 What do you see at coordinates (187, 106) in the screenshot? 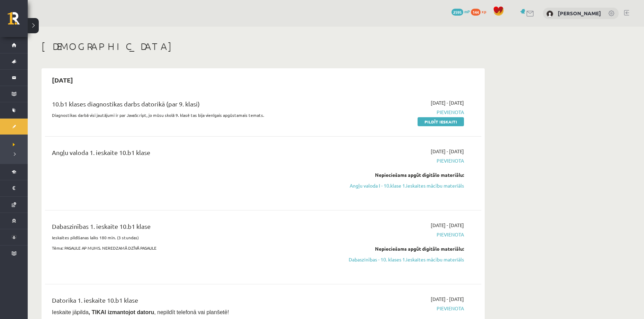
I see `div: 10.b1 klases diagnostikas darbs datorikā (par 9. klasi)` at bounding box center [187, 106].